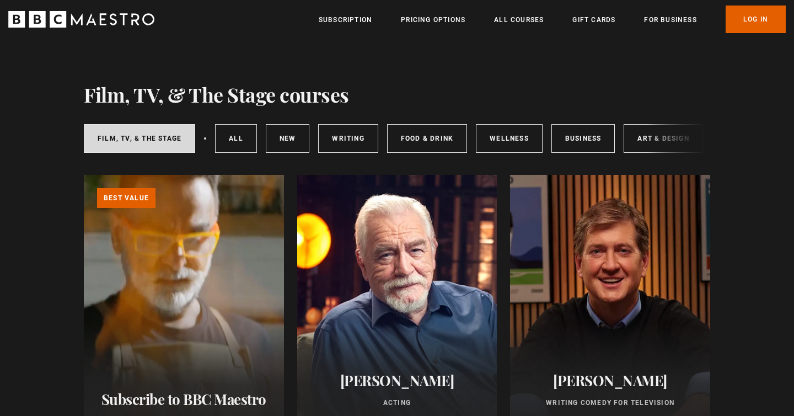 The height and width of the screenshot is (416, 794). Describe the element at coordinates (584, 138) in the screenshot. I see `a: Business` at that location.